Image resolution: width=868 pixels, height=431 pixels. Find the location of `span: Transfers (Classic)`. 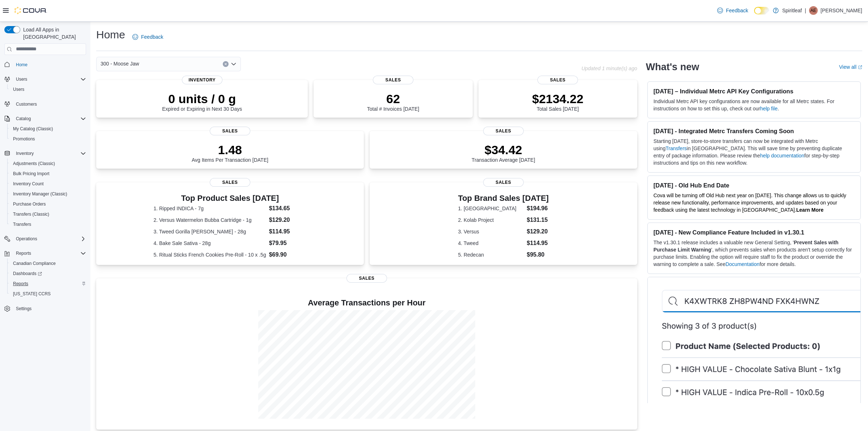

span: Transfers (Classic) is located at coordinates (31, 214).